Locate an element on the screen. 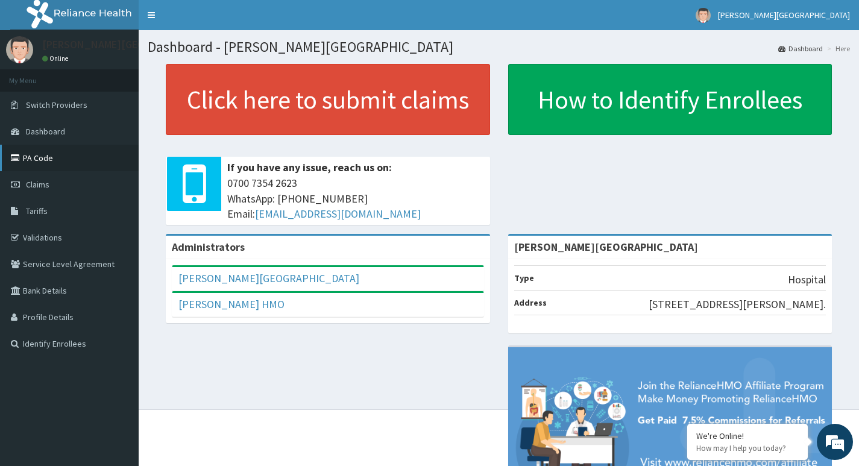 This screenshot has height=466, width=859. li: Here is located at coordinates (837, 48).